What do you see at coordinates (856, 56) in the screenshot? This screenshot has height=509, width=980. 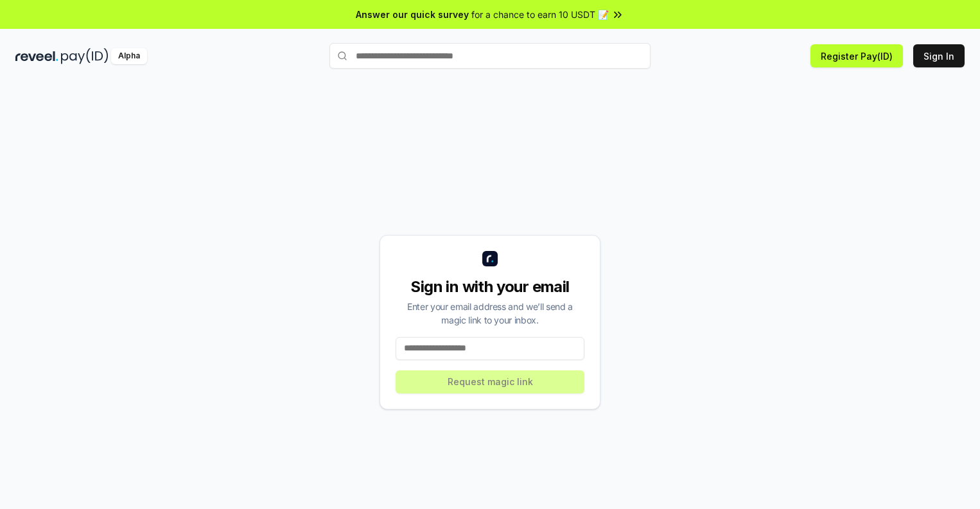 I see `button: Register Pay(ID)` at bounding box center [856, 56].